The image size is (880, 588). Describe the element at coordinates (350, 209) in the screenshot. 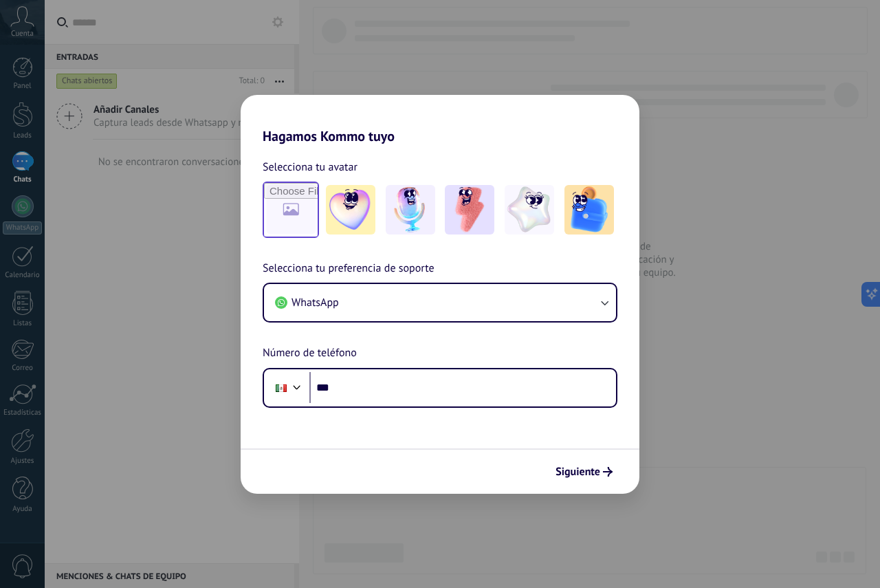

I see `img: -1.jpeg` at that location.